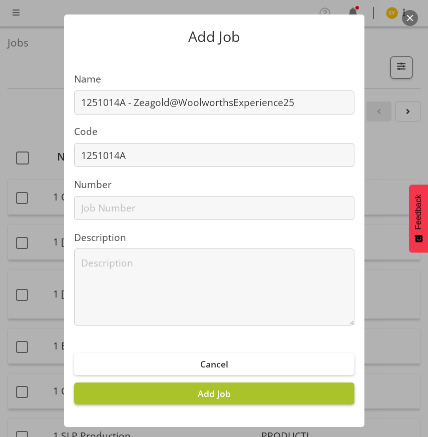 This screenshot has width=428, height=437. I want to click on button: Feedback - Show survey, so click(418, 219).